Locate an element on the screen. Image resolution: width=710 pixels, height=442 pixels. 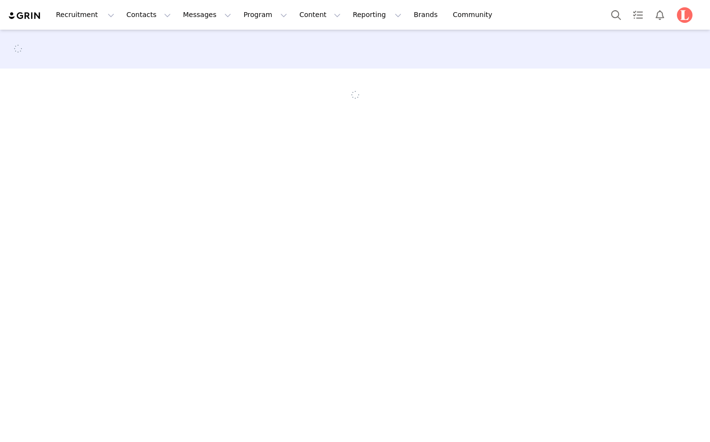
a: Community is located at coordinates (475, 15).